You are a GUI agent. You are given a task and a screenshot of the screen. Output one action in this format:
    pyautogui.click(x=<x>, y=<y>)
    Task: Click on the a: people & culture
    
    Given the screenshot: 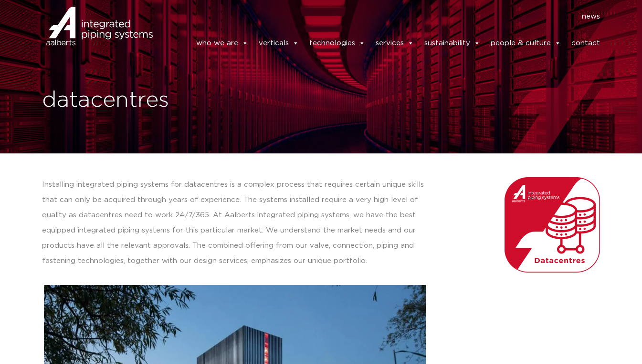 What is the action you would take?
    pyautogui.click(x=525, y=43)
    